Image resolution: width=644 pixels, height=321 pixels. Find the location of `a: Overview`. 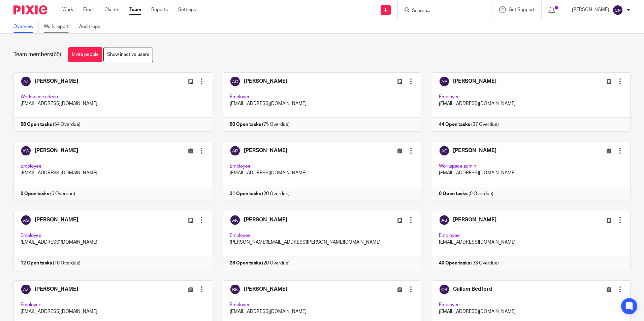

a: Overview is located at coordinates (26, 27).